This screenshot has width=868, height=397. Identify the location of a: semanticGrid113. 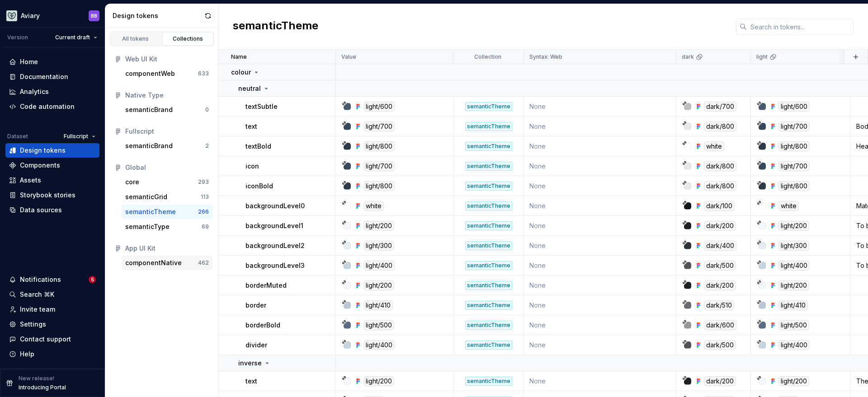
(167, 197).